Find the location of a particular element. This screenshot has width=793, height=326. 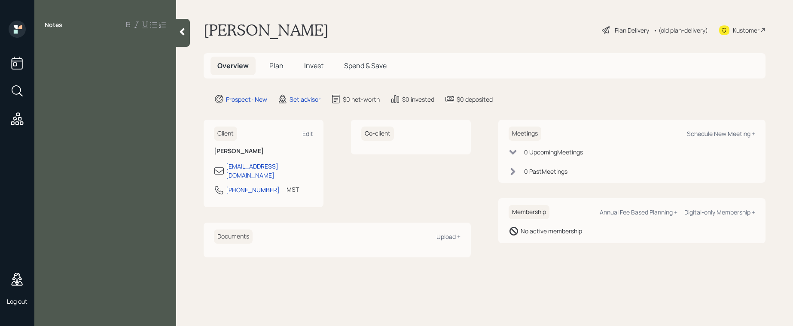

div: Edit is located at coordinates (307, 134).